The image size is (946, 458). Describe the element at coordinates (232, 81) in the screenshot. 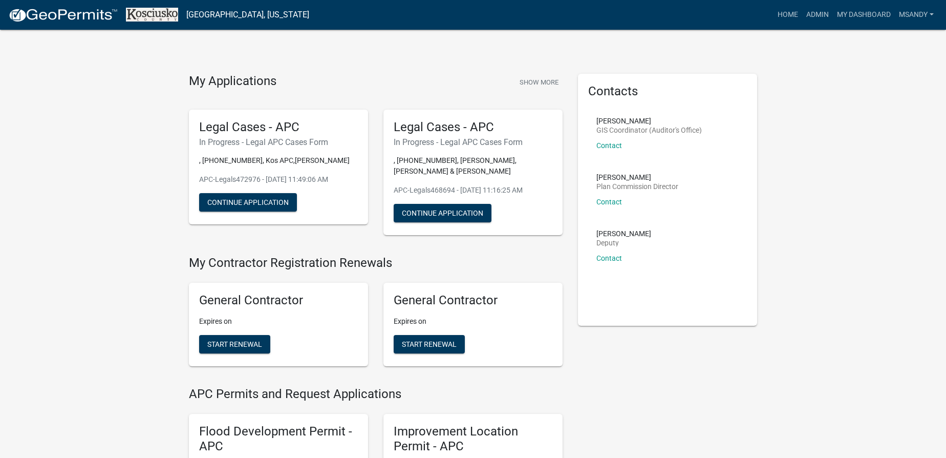

I see `h4: My Applications` at that location.